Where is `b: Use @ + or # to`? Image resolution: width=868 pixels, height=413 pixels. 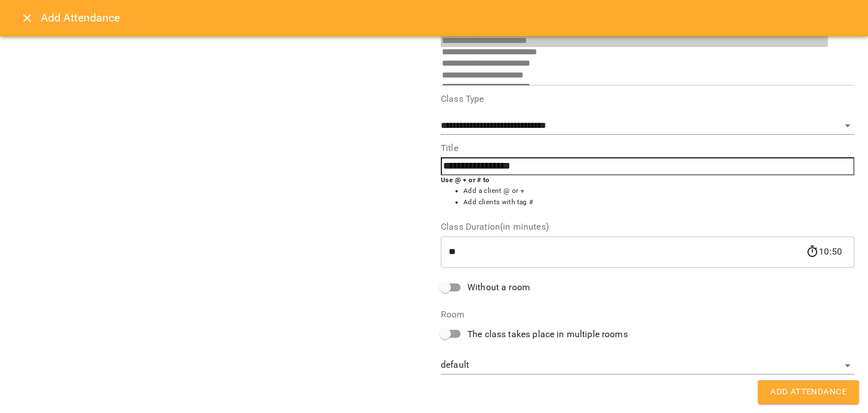 b: Use @ + or # to is located at coordinates (465, 180).